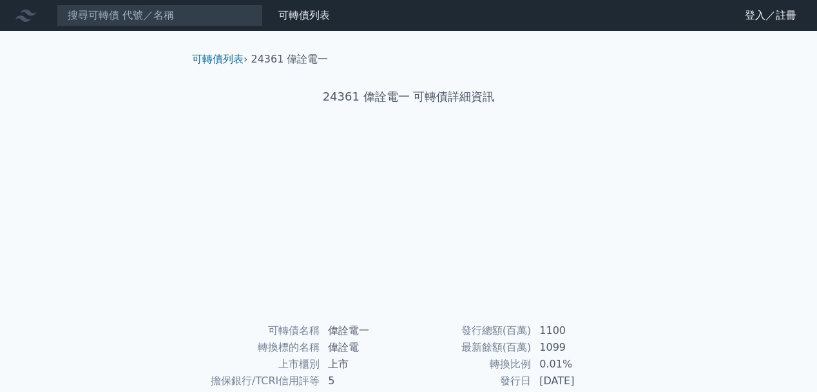 The width and height of the screenshot is (817, 392). What do you see at coordinates (576, 331) in the screenshot?
I see `td: 1100` at bounding box center [576, 331].